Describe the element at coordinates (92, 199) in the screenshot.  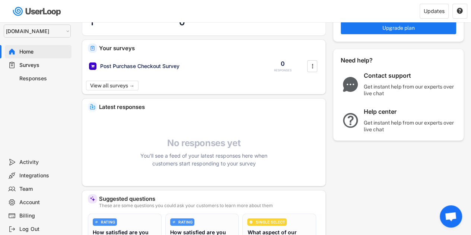
I see `img: MagicMajor%20%28Purple%29.svg` at that location.